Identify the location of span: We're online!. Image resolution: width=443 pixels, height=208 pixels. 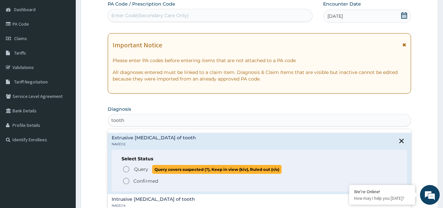
(65, 95).